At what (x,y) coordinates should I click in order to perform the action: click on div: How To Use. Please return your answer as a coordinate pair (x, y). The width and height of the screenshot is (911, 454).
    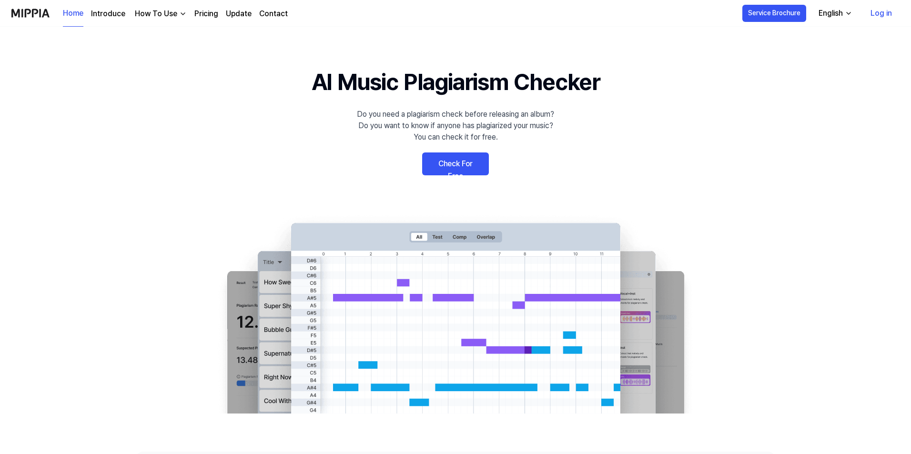
    Looking at the image, I should click on (156, 14).